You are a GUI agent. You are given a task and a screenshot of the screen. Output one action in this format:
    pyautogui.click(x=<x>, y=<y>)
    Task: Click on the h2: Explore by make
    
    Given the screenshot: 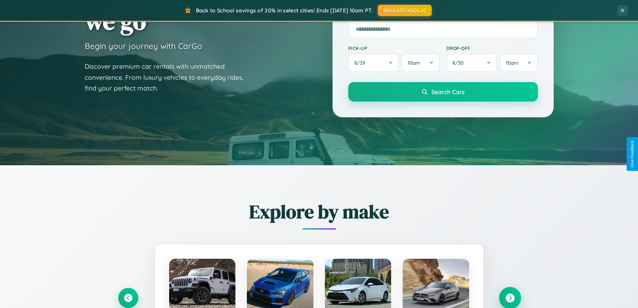 What is the action you would take?
    pyautogui.click(x=319, y=211)
    